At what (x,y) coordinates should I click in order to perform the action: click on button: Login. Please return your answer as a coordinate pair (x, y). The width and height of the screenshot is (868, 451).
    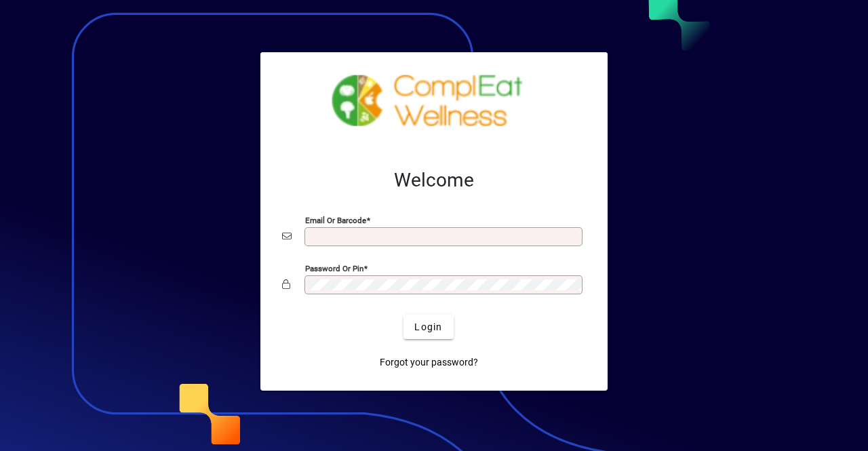
    Looking at the image, I should click on (428, 327).